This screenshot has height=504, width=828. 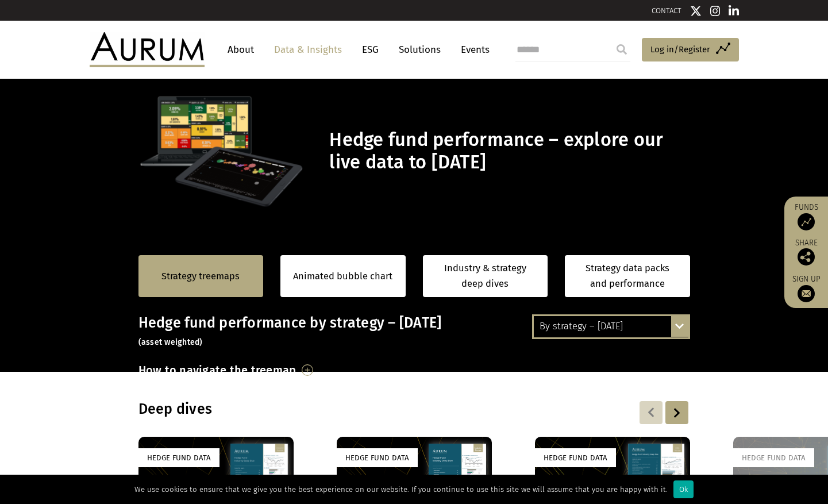 I want to click on img: Aurum, so click(x=147, y=50).